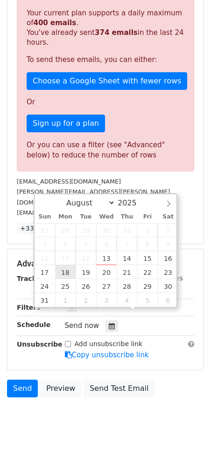 The height and width of the screenshot is (450, 211). I want to click on span: July 27, 2025, so click(45, 230).